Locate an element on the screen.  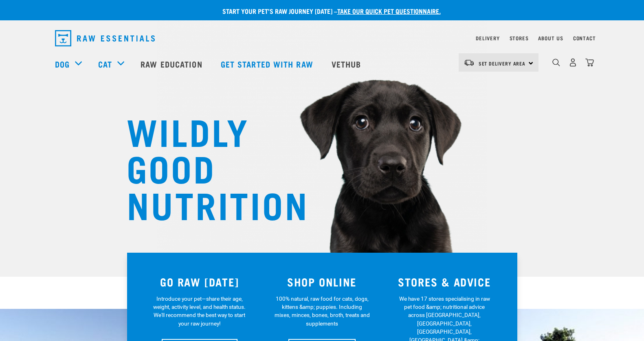
h3: SHOP ONLINE is located at coordinates (322, 282).